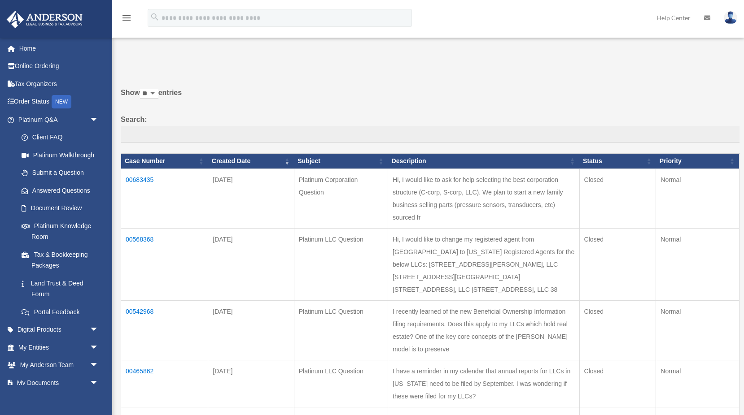 This screenshot has height=415, width=744. I want to click on a: Platinum Q&Aarrow_drop_down, so click(57, 120).